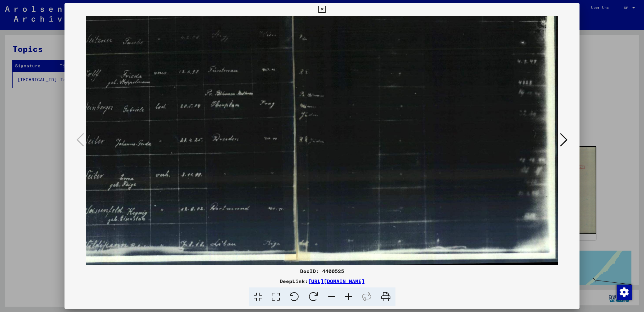 The image size is (644, 312). I want to click on div: DocID: 4400525, so click(322, 271).